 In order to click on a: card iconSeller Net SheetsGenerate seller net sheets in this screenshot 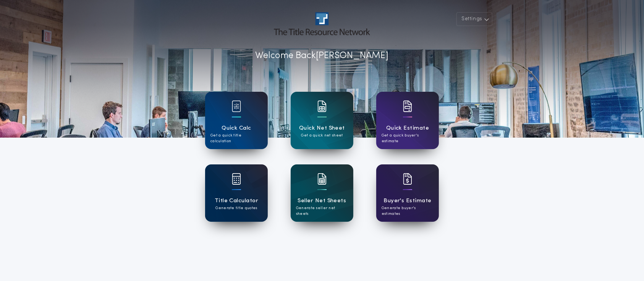, I will do `click(322, 193)`.